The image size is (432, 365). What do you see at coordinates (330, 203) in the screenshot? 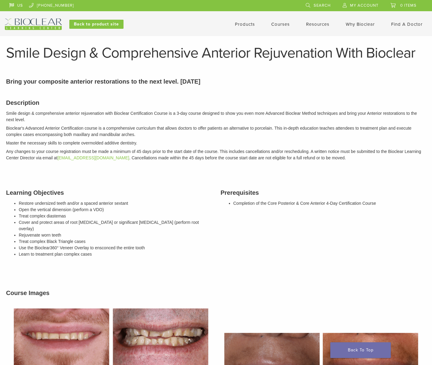
I see `li: Completion of the Core Posterior & Core Anterior 4-Day Certification Course` at bounding box center [330, 203].